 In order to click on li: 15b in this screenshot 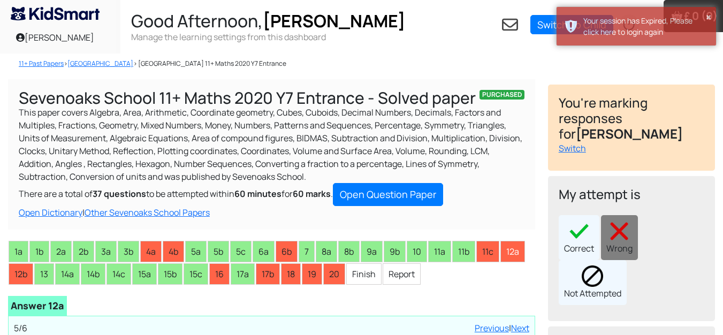, I will do `click(170, 274)`.